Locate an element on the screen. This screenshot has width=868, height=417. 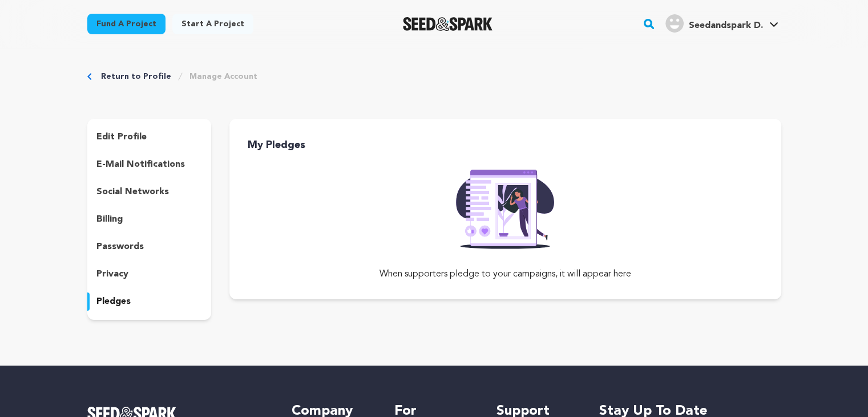
span: Seedandspark D.'s Profile is located at coordinates (722, 24).